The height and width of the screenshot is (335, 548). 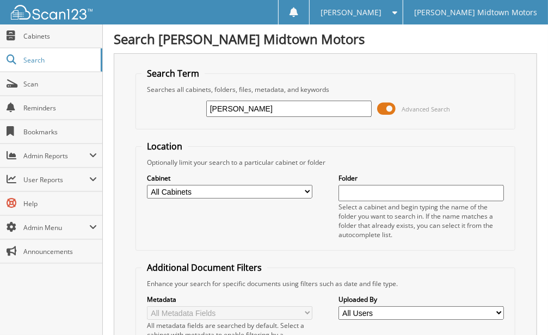 I want to click on div: Optionally limit your search to a particular cabinet or folder, so click(x=325, y=162).